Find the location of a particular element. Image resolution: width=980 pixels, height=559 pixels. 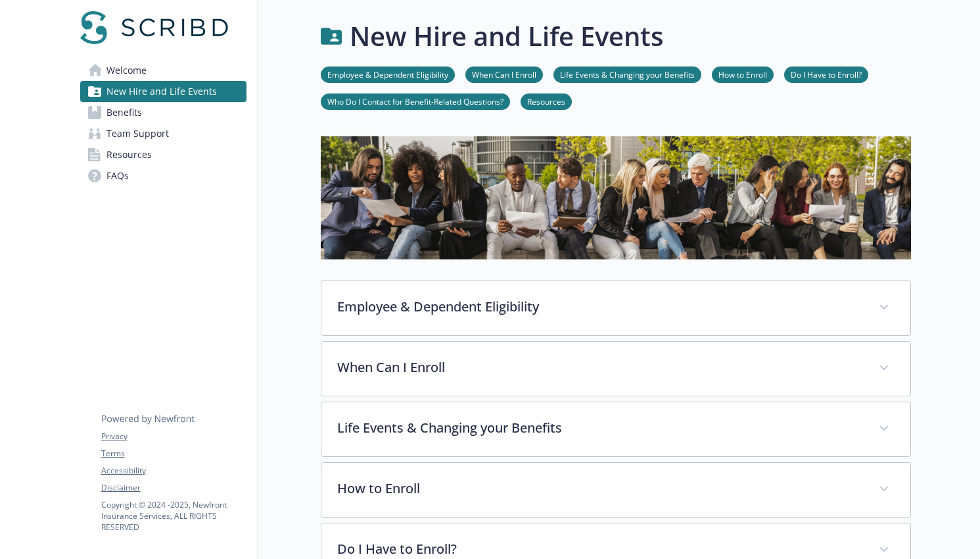

div: Employee & Dependent Eligibility is located at coordinates (616, 308).